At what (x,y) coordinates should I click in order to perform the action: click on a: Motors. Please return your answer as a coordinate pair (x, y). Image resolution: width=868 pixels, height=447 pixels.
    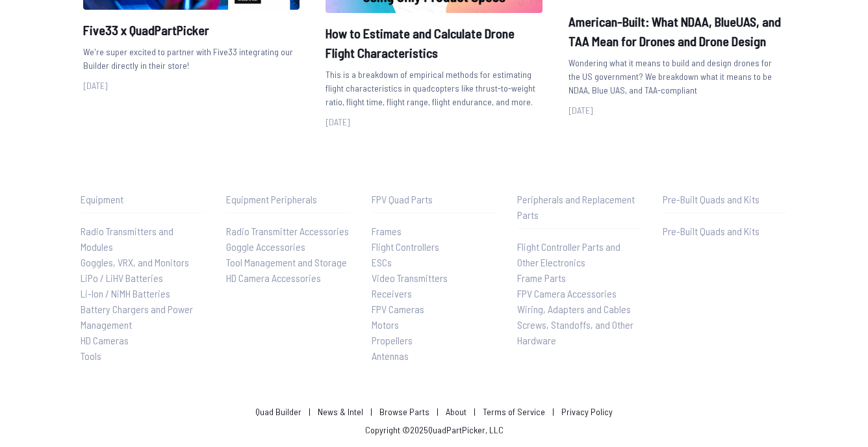
    Looking at the image, I should click on (434, 325).